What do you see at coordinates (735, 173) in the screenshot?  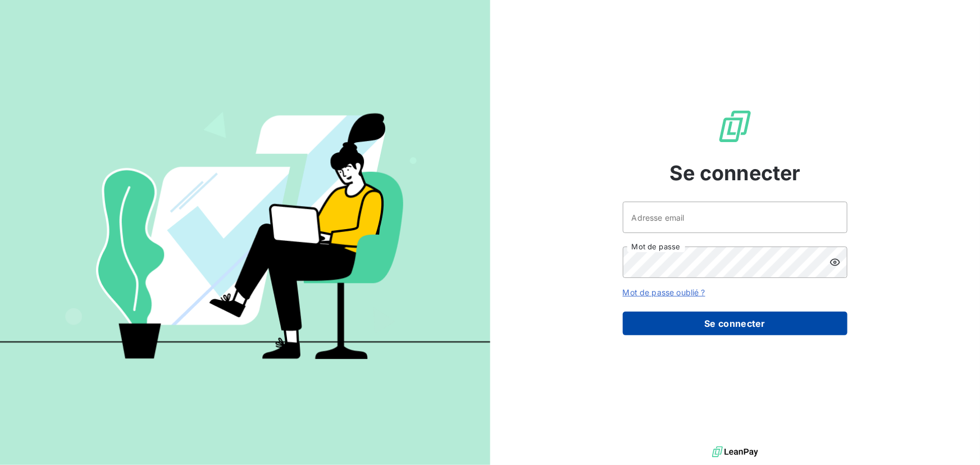 I see `span: Se connecter` at bounding box center [735, 173].